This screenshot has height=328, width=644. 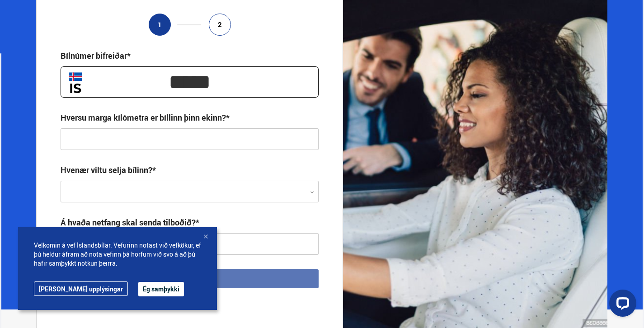 What do you see at coordinates (220, 25) in the screenshot?
I see `span: 2` at bounding box center [220, 25].